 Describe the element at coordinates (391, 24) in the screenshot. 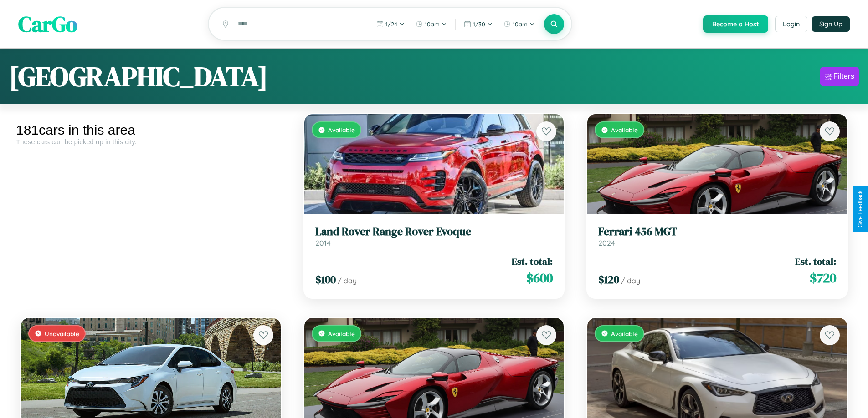

I see `span: 1 / 24` at that location.